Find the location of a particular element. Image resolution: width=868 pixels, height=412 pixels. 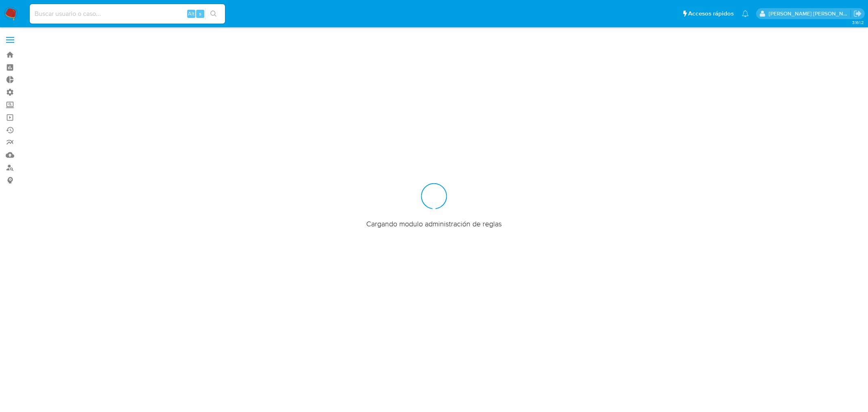

input: Buscar usuario o caso... is located at coordinates (128, 14).